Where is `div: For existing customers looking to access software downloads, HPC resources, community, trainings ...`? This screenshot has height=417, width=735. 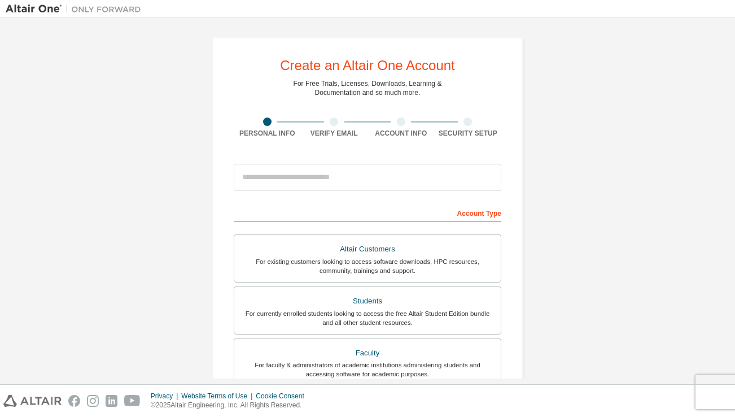
div: For existing customers looking to access software downloads, HPC resources, community, trainings ... is located at coordinates (368, 266).